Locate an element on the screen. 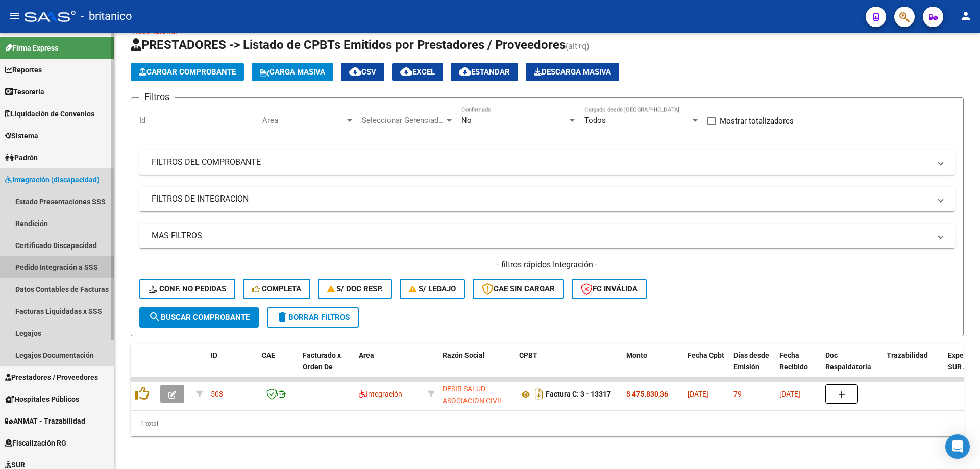 The image size is (980, 469). span: Doc Respaldatoria is located at coordinates (848, 361).